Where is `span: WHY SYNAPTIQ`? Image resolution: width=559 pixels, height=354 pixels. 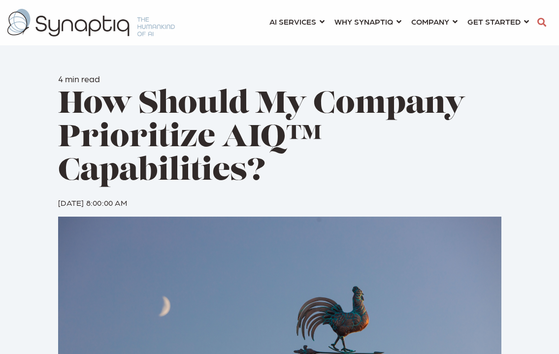
span: WHY SYNAPTIQ is located at coordinates (363, 21).